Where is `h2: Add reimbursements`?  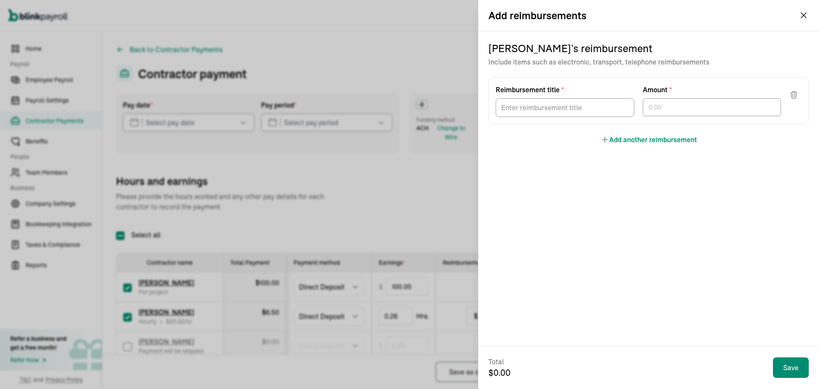 h2: Add reimbursements is located at coordinates (537, 15).